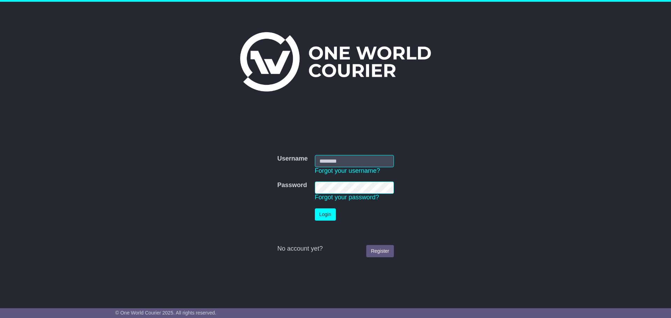  I want to click on button: Login, so click(325, 215).